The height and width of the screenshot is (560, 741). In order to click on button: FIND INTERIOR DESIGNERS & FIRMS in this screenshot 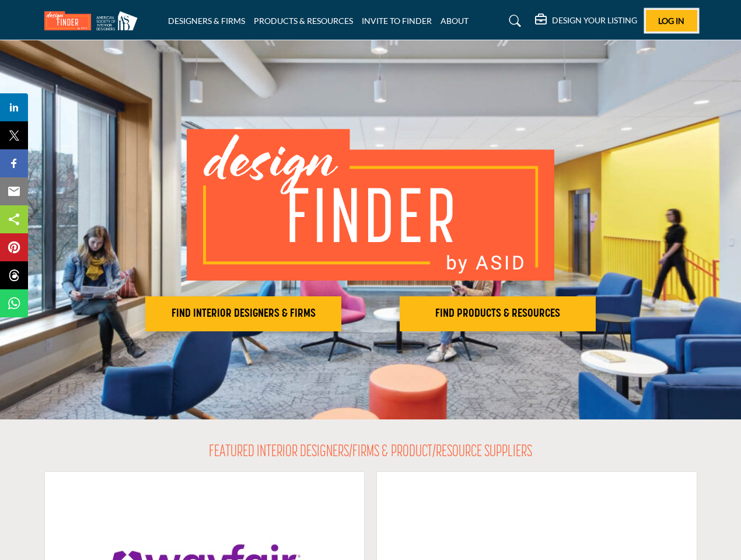, I will do `click(243, 314)`.